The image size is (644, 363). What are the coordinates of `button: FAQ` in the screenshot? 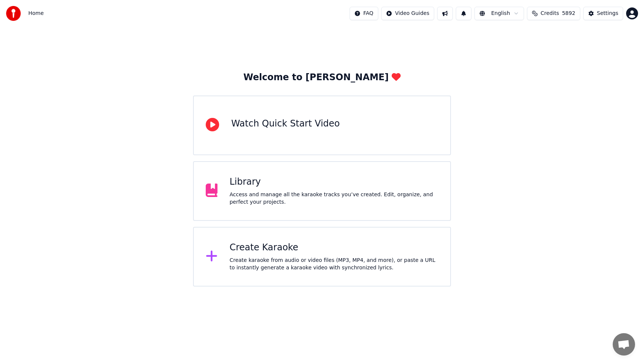 It's located at (363, 14).